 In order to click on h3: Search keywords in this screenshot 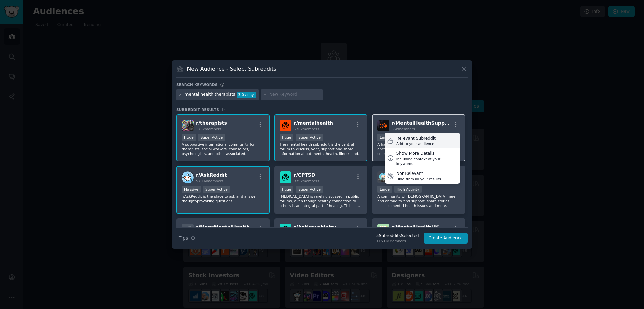, I will do `click(197, 85)`.